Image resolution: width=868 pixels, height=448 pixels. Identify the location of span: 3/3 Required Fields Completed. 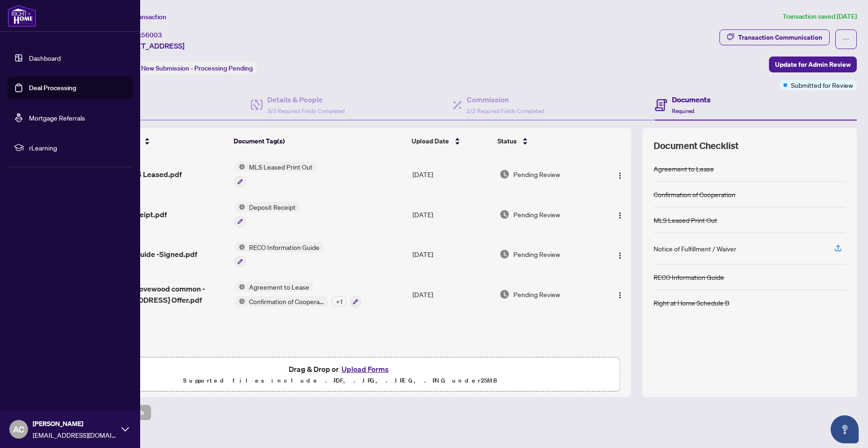
(306, 111).